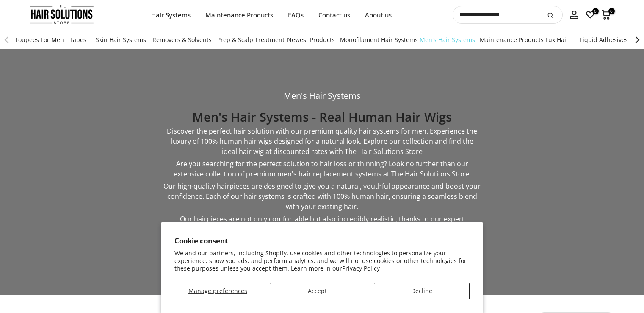 The height and width of the screenshot is (313, 644). What do you see at coordinates (62, 15) in the screenshot?
I see `img: The Hair Solutions Store` at bounding box center [62, 15].